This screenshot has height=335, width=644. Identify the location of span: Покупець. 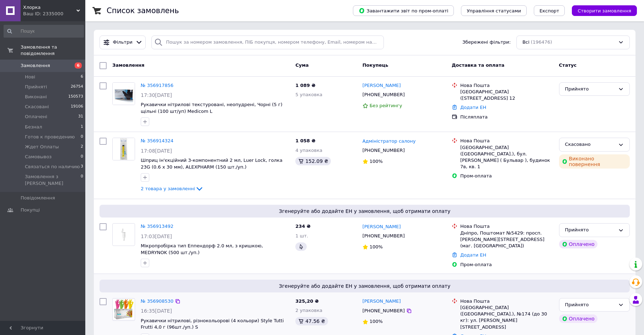
(375, 65).